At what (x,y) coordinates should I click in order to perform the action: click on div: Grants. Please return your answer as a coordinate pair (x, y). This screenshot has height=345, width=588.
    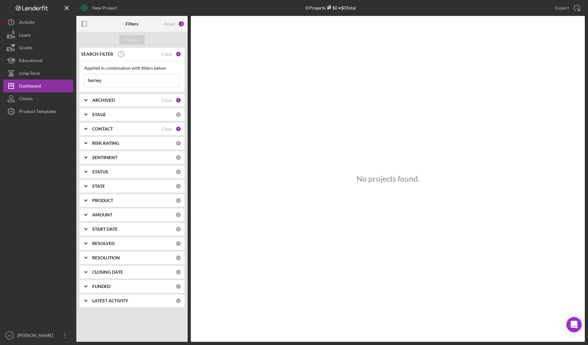
    Looking at the image, I should click on (26, 48).